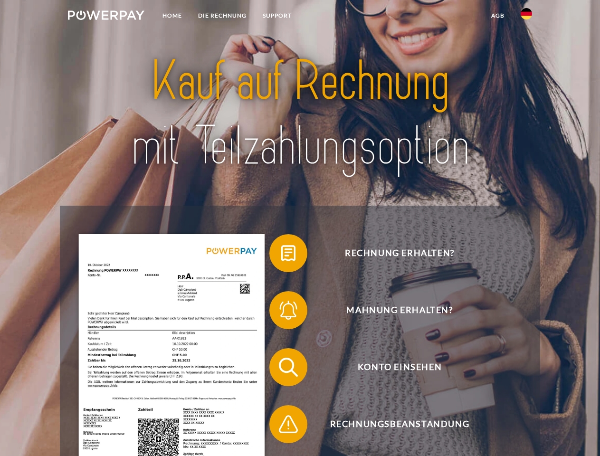  I want to click on a: DIE RECHNUNG, so click(222, 16).